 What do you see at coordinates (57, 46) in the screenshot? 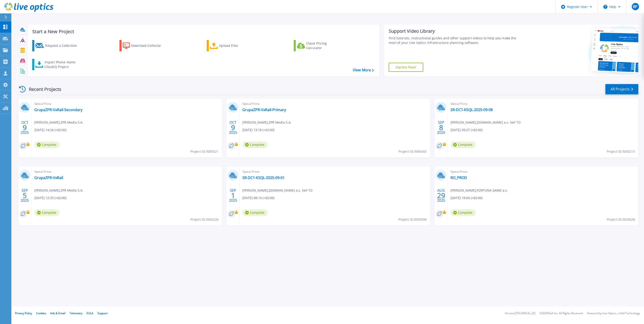
I see `a: Request a Collection` at bounding box center [57, 46].